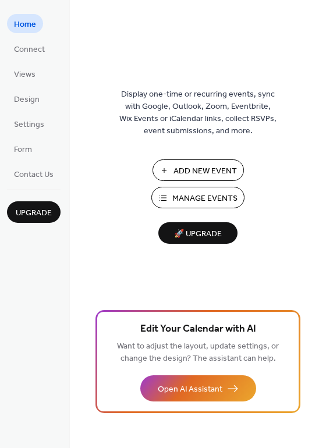 This screenshot has height=448, width=326. I want to click on a: Design, so click(27, 98).